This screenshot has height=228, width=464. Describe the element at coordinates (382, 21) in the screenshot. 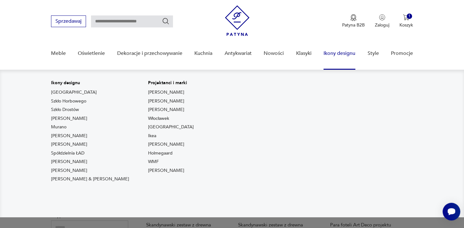

I see `button: Zaloguj` at that location.